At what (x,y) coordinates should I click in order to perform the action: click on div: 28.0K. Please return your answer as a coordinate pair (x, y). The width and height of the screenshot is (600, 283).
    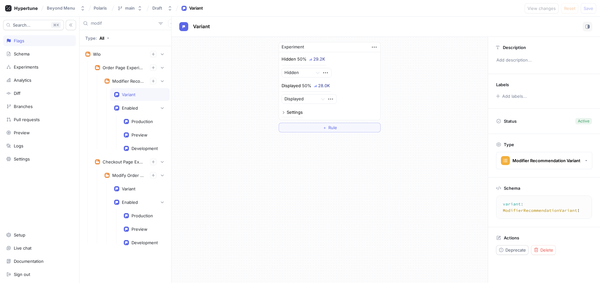
    Looking at the image, I should click on (324, 86).